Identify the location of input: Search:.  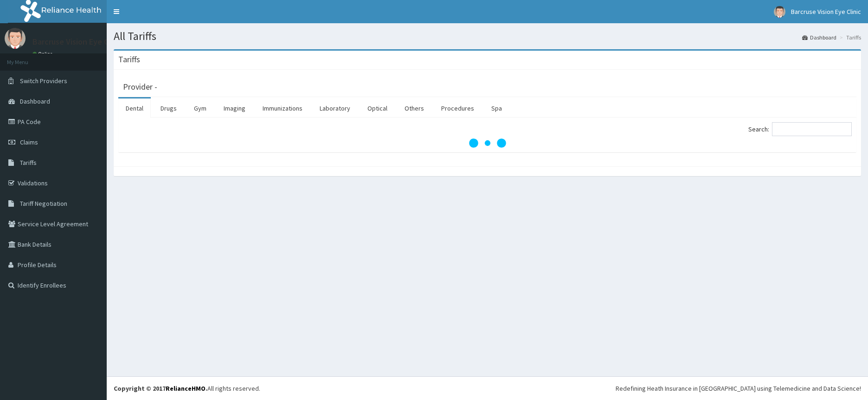
(812, 129).